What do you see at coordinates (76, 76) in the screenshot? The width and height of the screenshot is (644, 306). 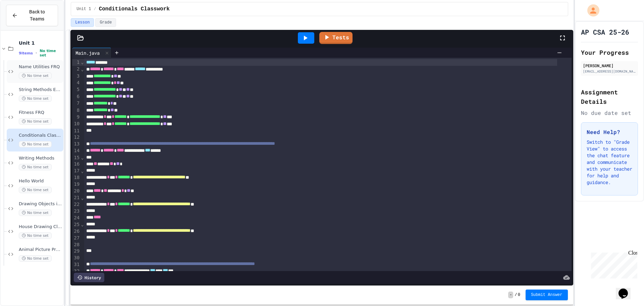 I see `div: 3` at bounding box center [76, 76].